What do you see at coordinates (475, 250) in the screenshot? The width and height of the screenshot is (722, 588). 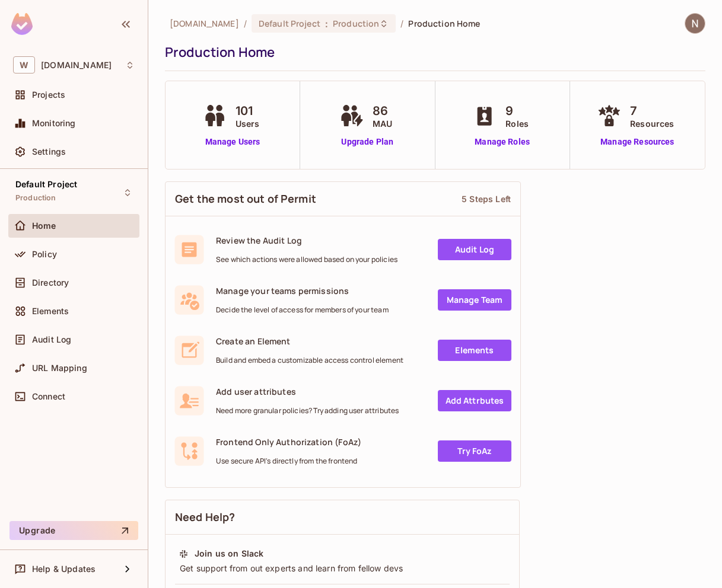 I see `a: Audit Log` at bounding box center [475, 250].